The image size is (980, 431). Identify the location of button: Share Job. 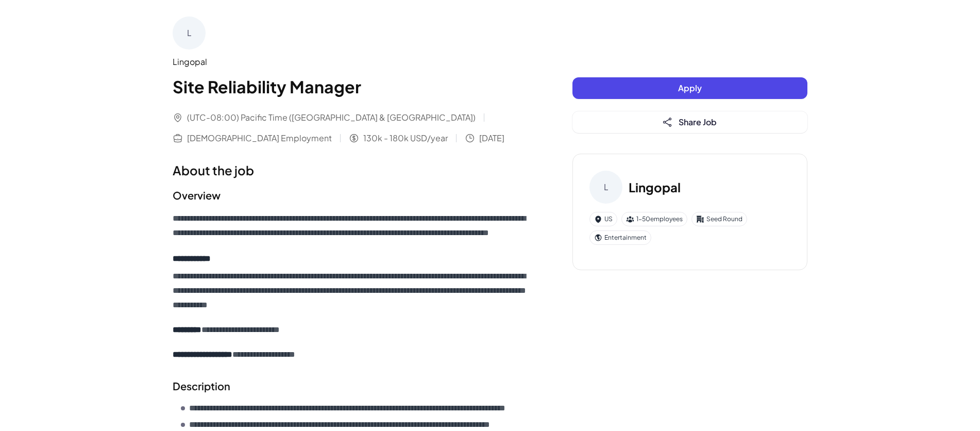
(690, 122).